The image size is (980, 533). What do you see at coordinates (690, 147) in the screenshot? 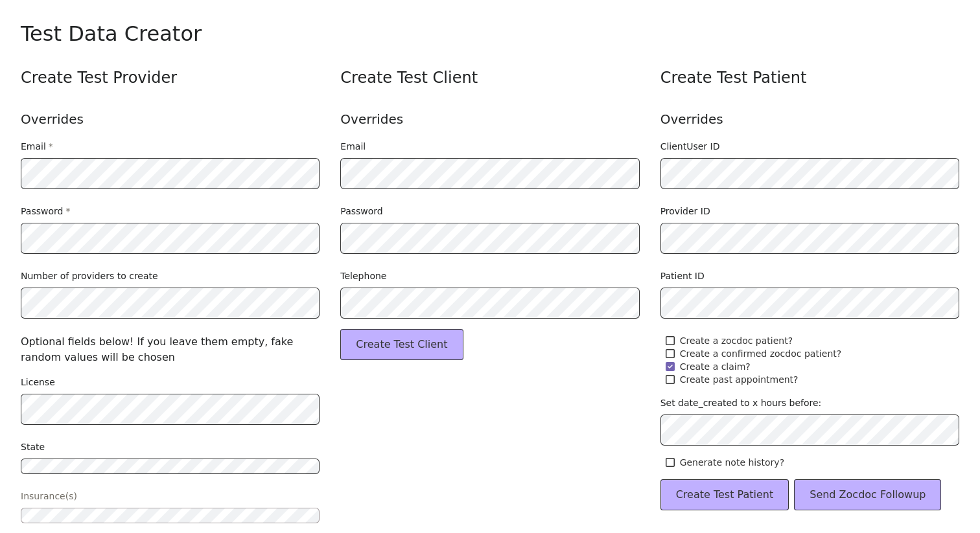
I see `label: ClientUser ID` at bounding box center [690, 147].